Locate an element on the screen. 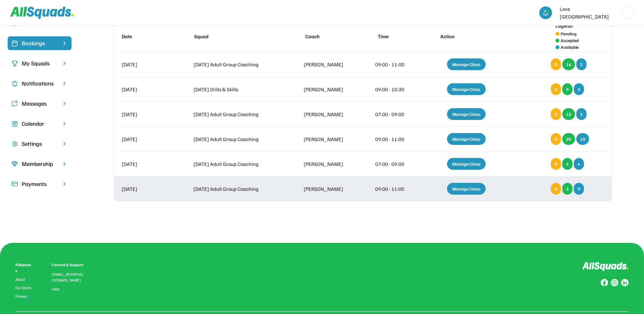 This screenshot has width=644, height=314. div: Membership is located at coordinates (39, 164).